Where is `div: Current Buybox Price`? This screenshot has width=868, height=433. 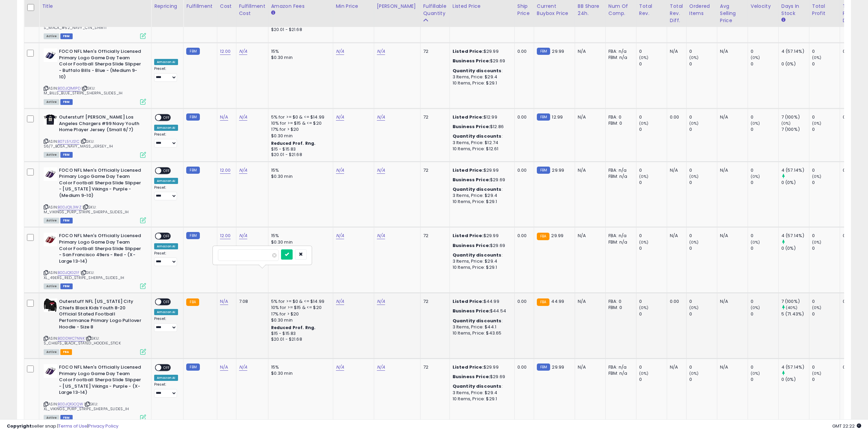
div: Current Buybox Price is located at coordinates (554, 10).